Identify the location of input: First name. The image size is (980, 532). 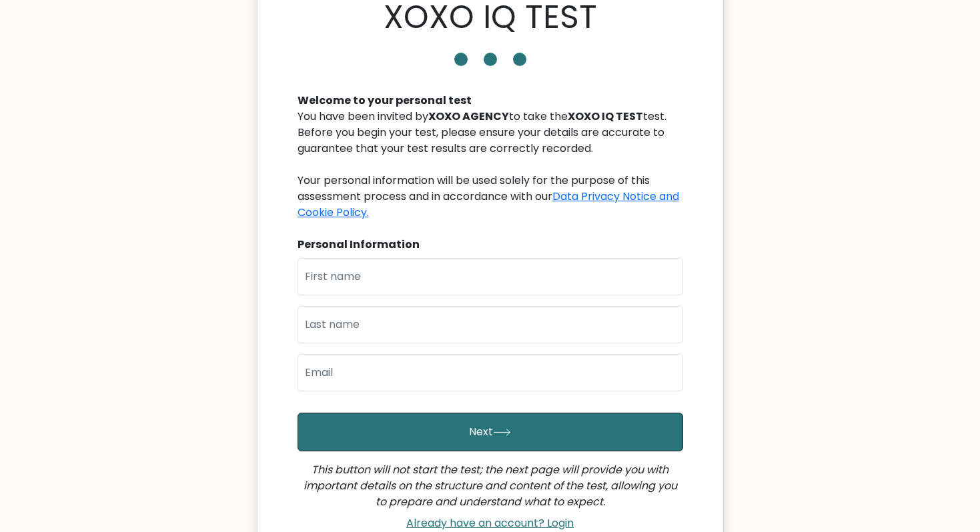
(491, 277).